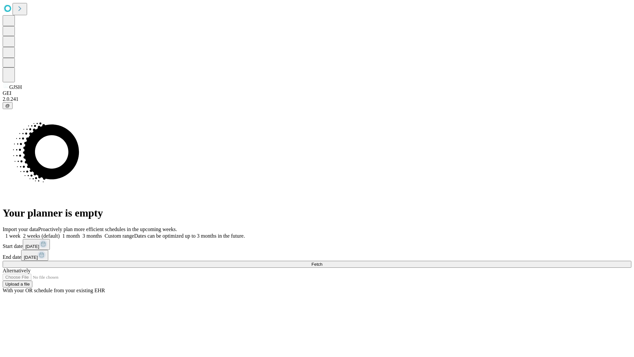  What do you see at coordinates (317, 255) in the screenshot?
I see `div: End date` at bounding box center [317, 255].